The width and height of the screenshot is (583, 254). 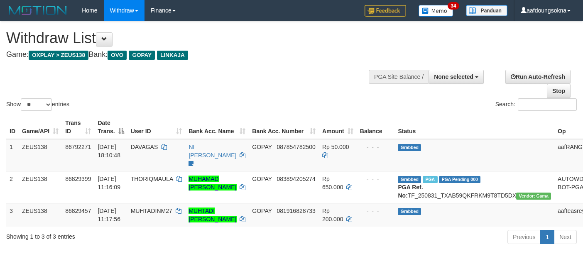 What do you see at coordinates (566, 237) in the screenshot?
I see `a: Next` at bounding box center [566, 237].